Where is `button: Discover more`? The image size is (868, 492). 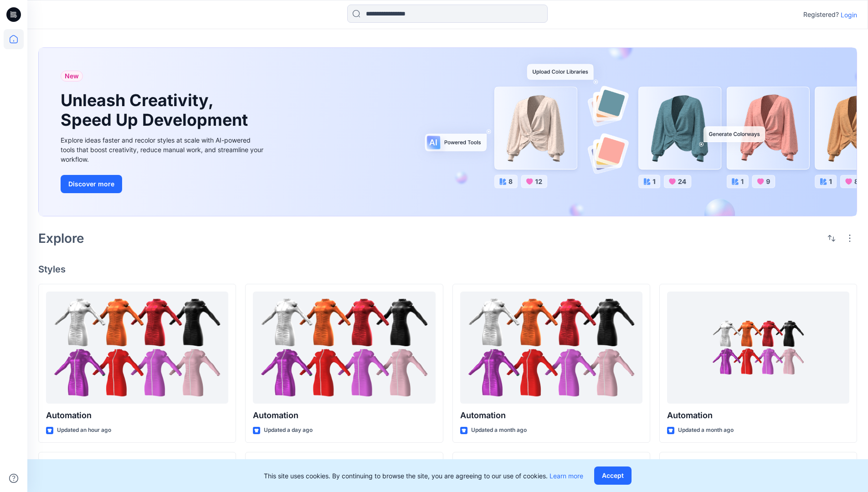 button: Discover more is located at coordinates (91, 184).